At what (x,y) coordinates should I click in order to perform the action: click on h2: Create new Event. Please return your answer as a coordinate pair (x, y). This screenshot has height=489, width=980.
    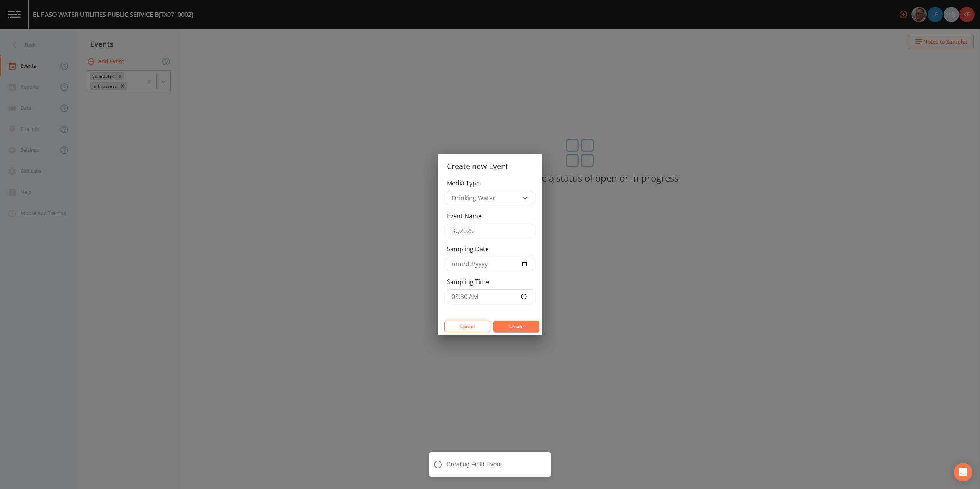
    Looking at the image, I should click on (490, 166).